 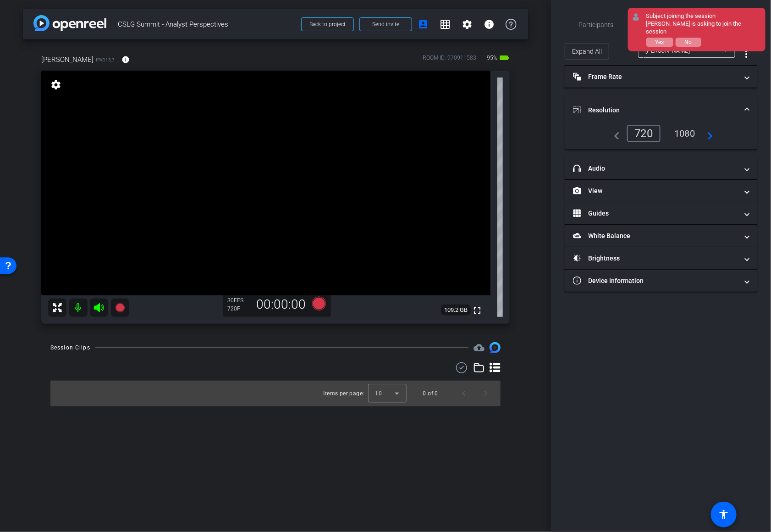 What do you see at coordinates (504, 58) in the screenshot?
I see `mat-icon: battery_std` at bounding box center [504, 58].